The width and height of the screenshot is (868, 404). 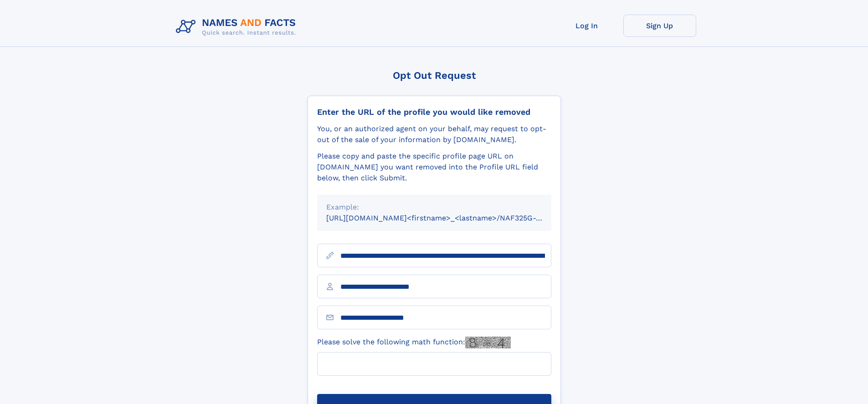 What do you see at coordinates (238, 27) in the screenshot?
I see `img: Logo Names and Facts` at bounding box center [238, 27].